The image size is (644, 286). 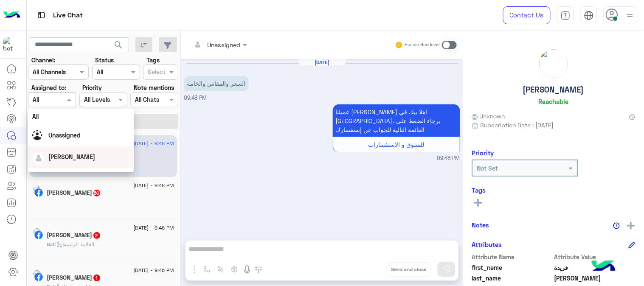 I want to click on img: profile, so click(x=630, y=16).